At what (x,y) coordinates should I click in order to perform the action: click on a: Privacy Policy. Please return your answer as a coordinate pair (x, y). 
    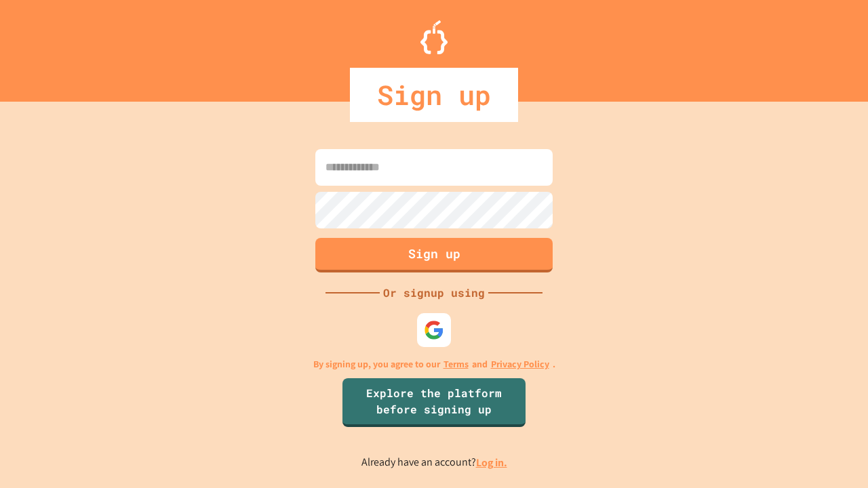
    Looking at the image, I should click on (520, 364).